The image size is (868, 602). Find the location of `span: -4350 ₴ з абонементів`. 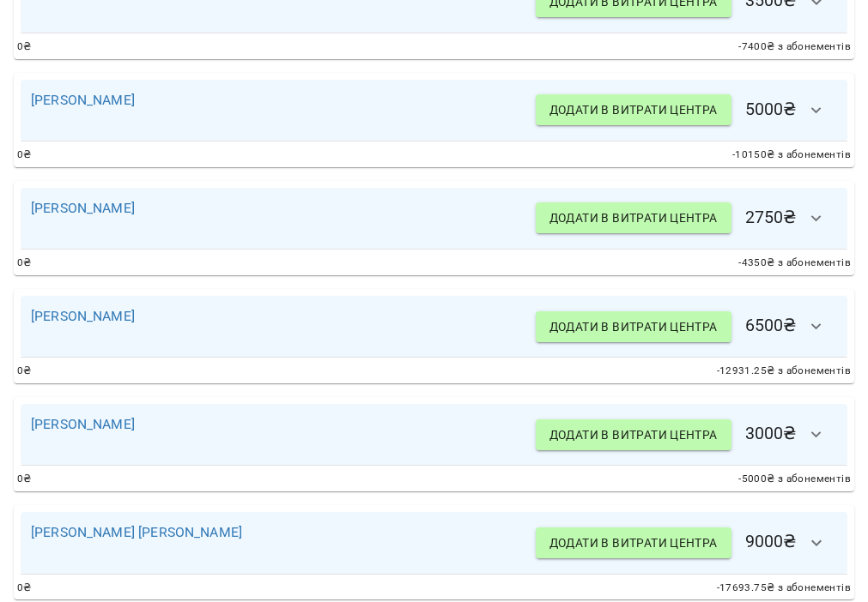

span: -4350 ₴ з абонементів is located at coordinates (794, 264).